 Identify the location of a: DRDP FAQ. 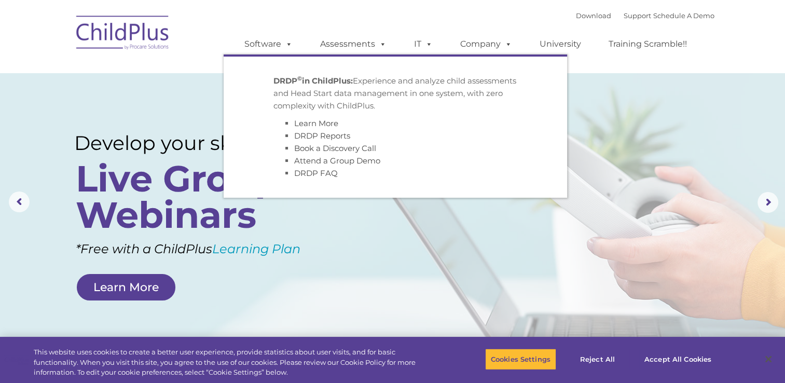
(316, 173).